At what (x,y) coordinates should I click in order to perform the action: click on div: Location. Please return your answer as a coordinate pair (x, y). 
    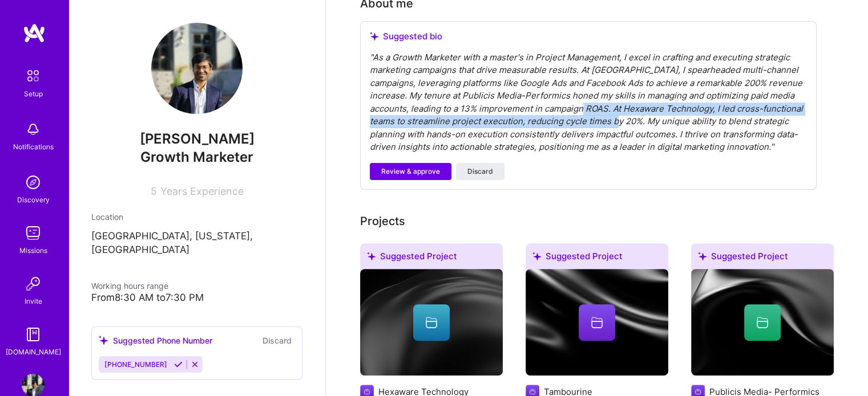
    Looking at the image, I should click on (197, 217).